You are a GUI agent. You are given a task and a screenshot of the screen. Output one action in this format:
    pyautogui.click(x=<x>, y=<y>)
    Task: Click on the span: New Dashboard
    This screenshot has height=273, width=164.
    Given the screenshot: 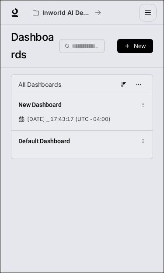 What is the action you would take?
    pyautogui.click(x=40, y=105)
    